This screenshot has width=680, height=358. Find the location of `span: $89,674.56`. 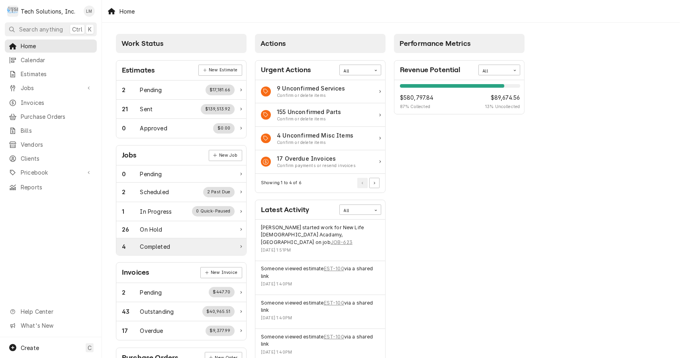

span: $89,674.56 is located at coordinates (502, 97).